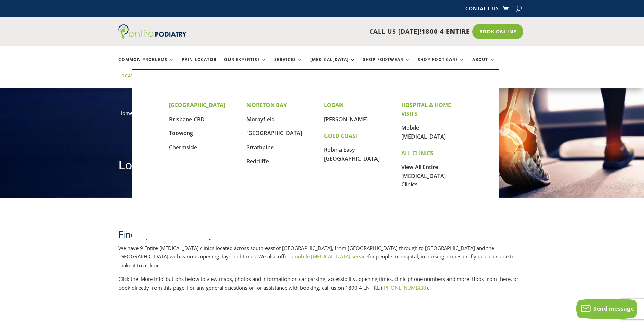  What do you see at coordinates (322, 236) in the screenshot?
I see `h2: Find a podiatrist near you` at bounding box center [322, 236].